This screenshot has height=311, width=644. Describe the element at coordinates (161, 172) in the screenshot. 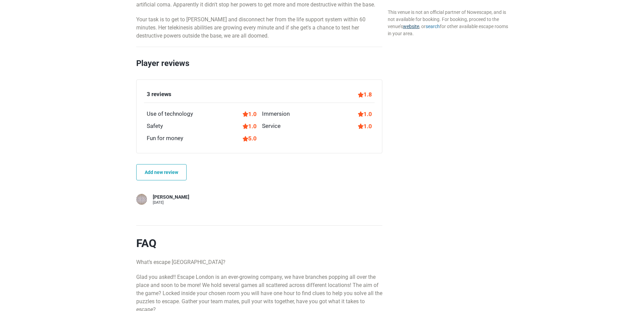

I see `a: Add new review` at that location.